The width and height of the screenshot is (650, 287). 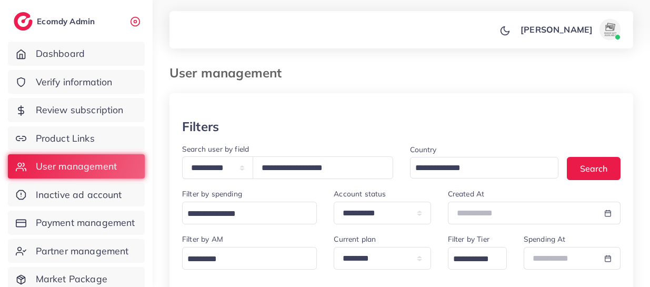 I want to click on span: Review subscription, so click(x=79, y=110).